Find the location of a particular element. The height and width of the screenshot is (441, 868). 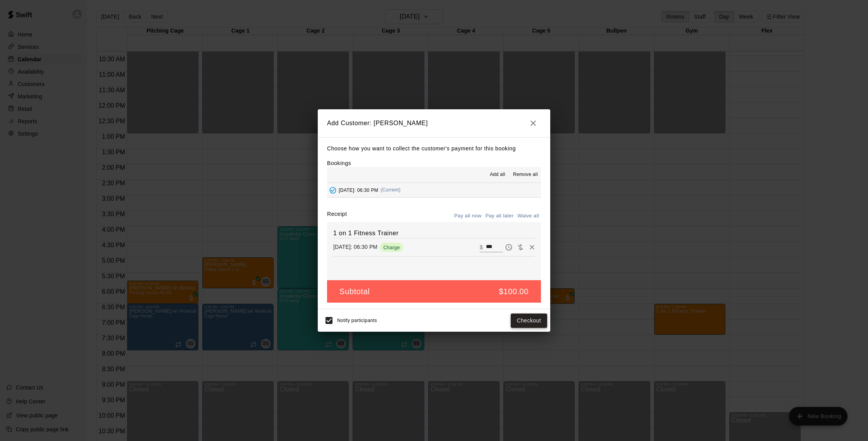

p: Choose how you want to collect the customer's payment for this booking is located at coordinates (434, 148).